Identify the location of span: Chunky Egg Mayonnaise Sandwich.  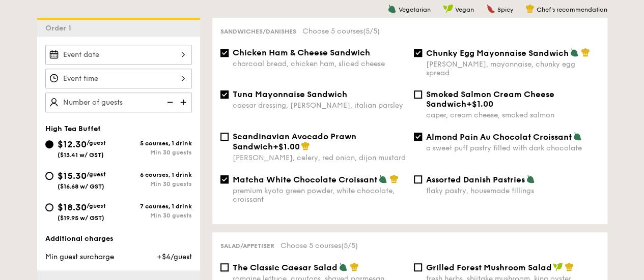
(497, 53).